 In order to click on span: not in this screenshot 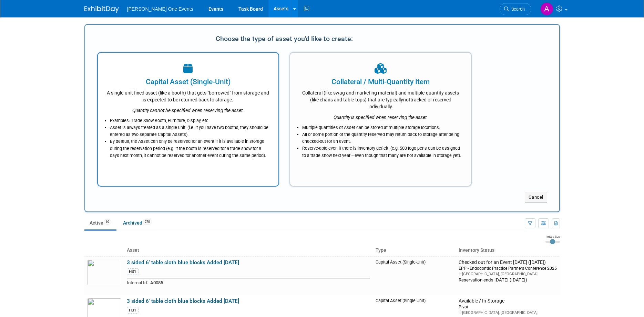, I will do `click(406, 100)`.